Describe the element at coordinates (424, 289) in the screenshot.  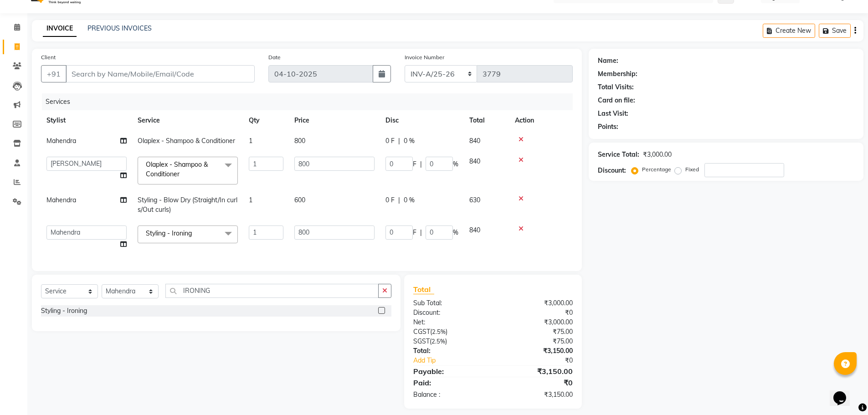
I see `span: Total` at that location.